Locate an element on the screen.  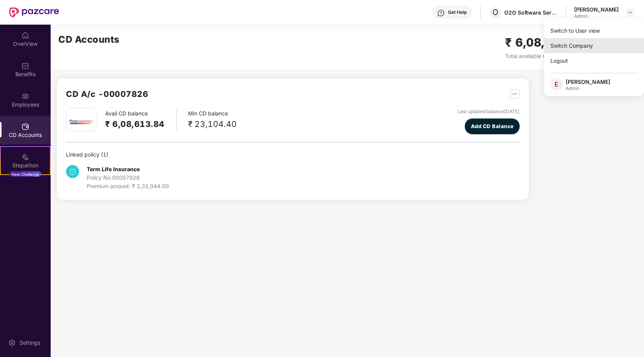
div: Switch Company is located at coordinates (594, 45).